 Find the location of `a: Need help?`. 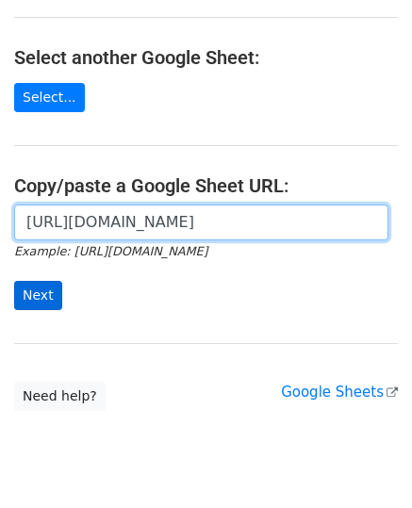

a: Need help? is located at coordinates (59, 396).